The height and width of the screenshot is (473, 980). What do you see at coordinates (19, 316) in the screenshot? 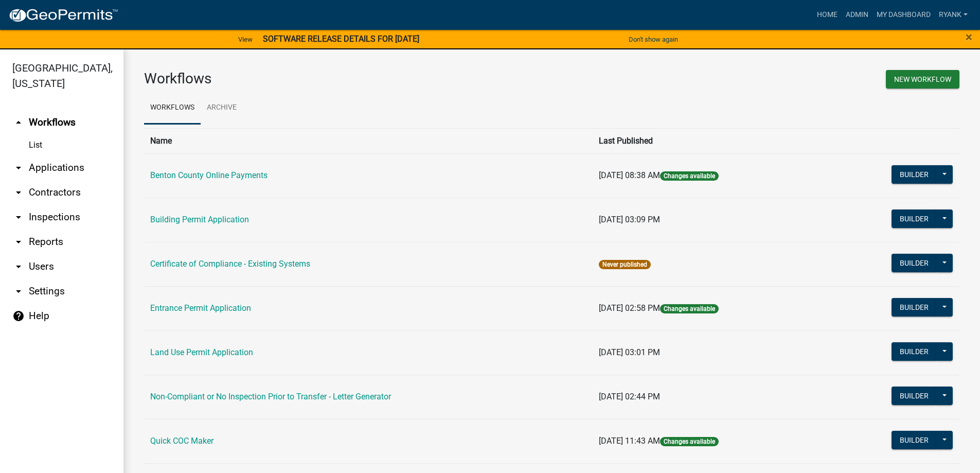
I see `i: help` at bounding box center [19, 316].